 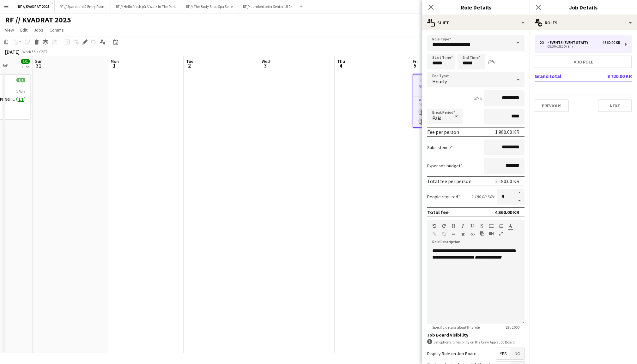 I want to click on app-job-card: 09:30-18:30 (9h)0/2RF // Kvadrat lykkehjul vakt1 RoleEvents (Event Staff)0/209:30-18:30 (9h), so click(x=448, y=101).